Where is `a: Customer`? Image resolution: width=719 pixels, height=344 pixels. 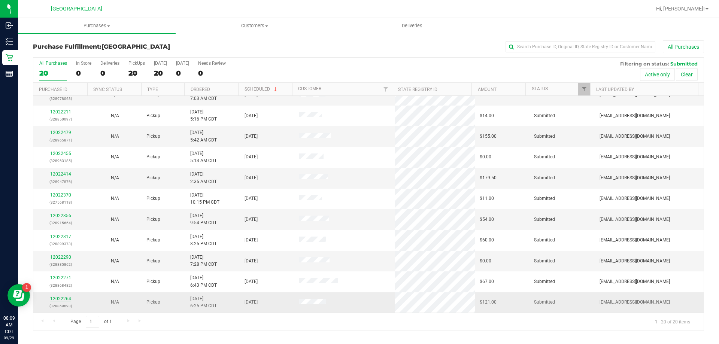
a: Customer is located at coordinates (310, 89).